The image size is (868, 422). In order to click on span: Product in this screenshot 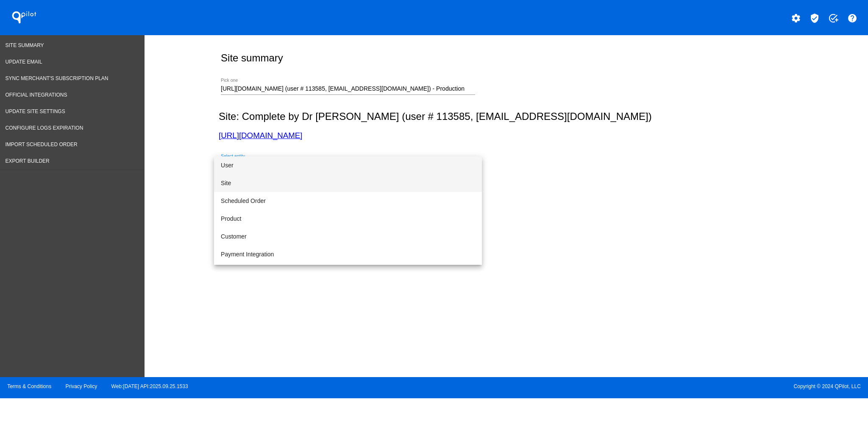, I will do `click(348, 218)`.